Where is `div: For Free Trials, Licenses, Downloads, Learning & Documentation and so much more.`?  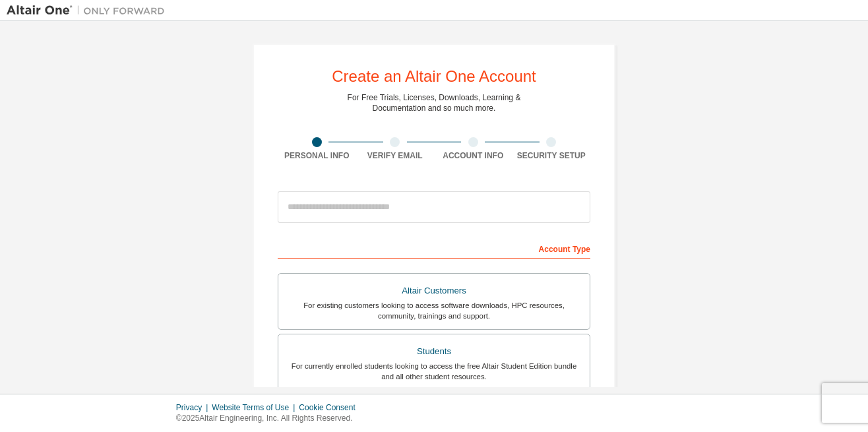
div: For Free Trials, Licenses, Downloads, Learning & Documentation and so much more. is located at coordinates (434, 103).